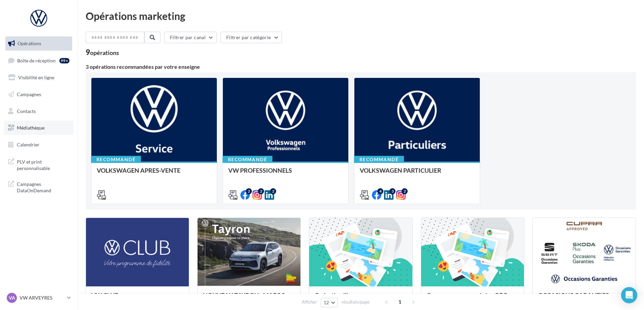 Image resolution: width=644 pixels, height=310 pixels. What do you see at coordinates (29, 43) in the screenshot?
I see `span: Opérations` at bounding box center [29, 43].